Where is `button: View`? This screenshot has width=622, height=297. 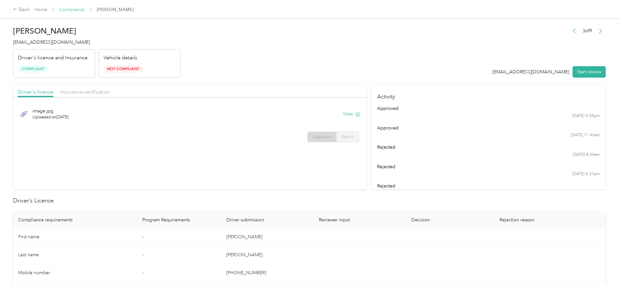
button: View is located at coordinates (351, 114).